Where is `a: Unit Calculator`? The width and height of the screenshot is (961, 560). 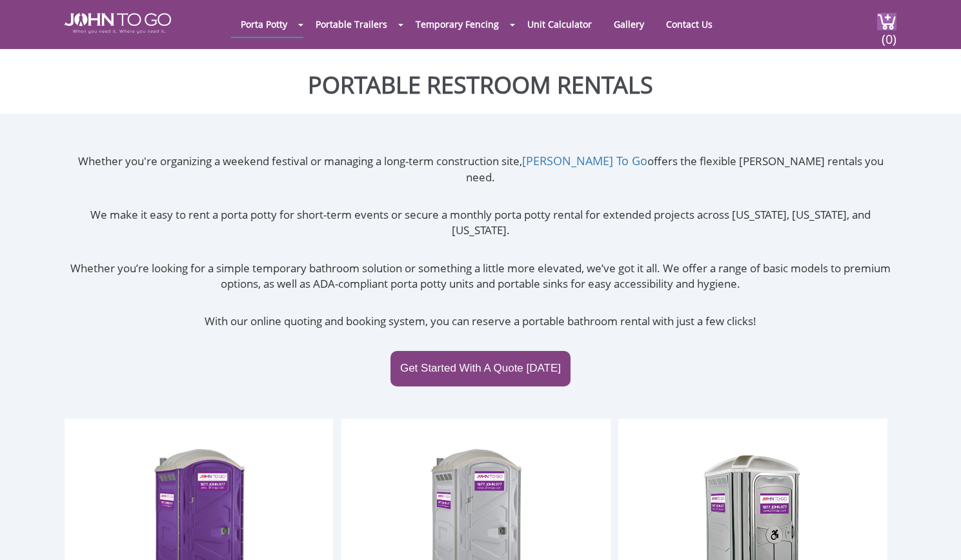 a: Unit Calculator is located at coordinates (560, 24).